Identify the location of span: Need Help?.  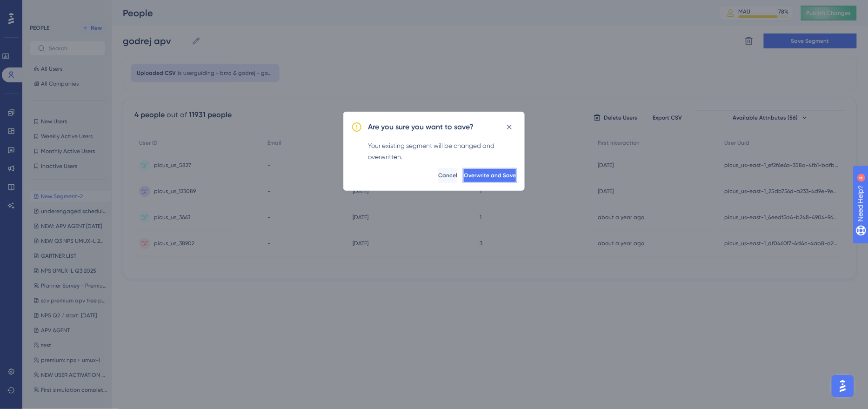
(40, 8).